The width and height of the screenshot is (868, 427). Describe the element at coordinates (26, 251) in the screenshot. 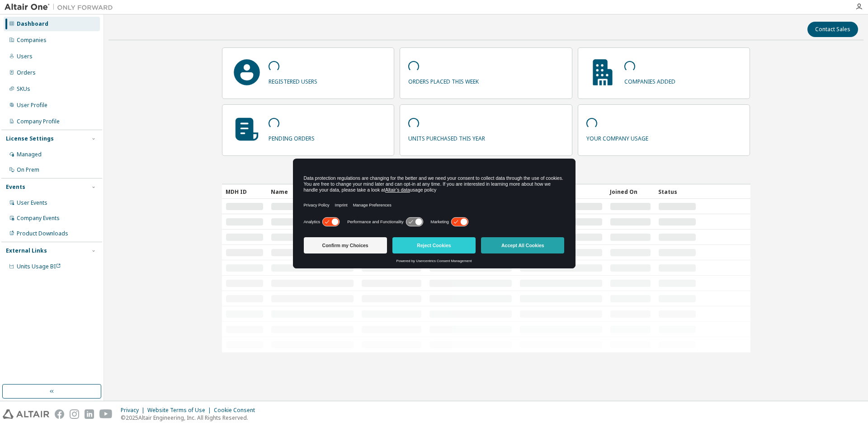

I see `div: External Links` at that location.